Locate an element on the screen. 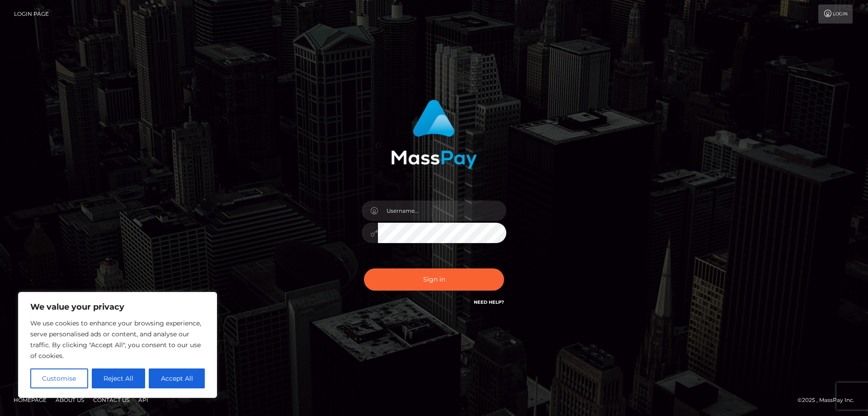  a: API is located at coordinates (144, 399).